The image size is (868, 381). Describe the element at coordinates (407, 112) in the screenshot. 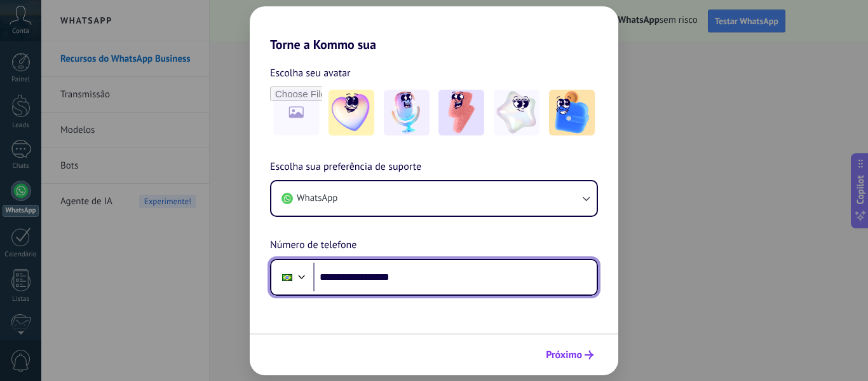

I see `img: -2.jpeg` at that location.